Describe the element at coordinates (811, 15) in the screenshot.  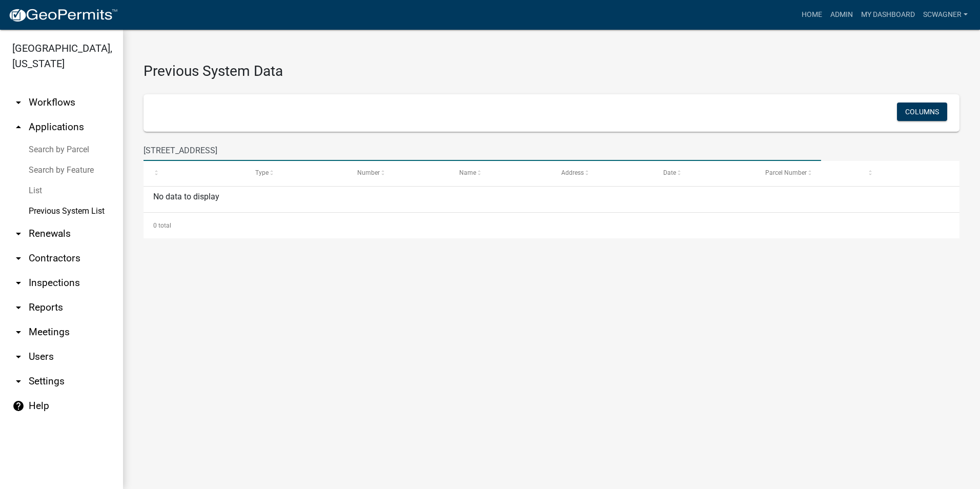
I see `a: Home` at that location.